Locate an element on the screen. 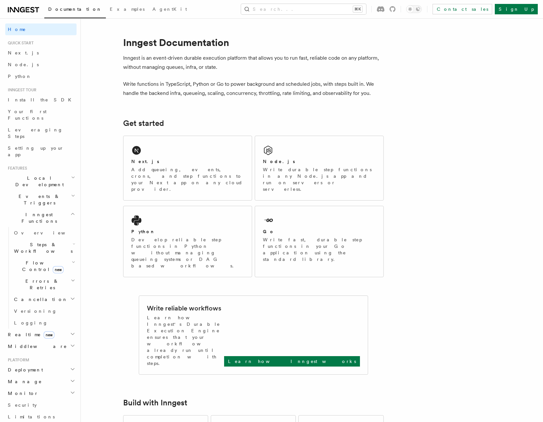  button: Toggle dark mode is located at coordinates (414, 9).